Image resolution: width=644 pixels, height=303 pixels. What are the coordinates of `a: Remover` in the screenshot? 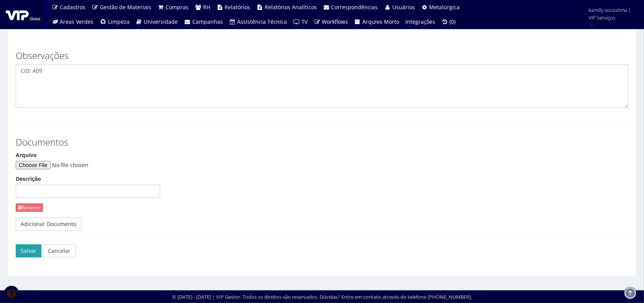 It's located at (29, 207).